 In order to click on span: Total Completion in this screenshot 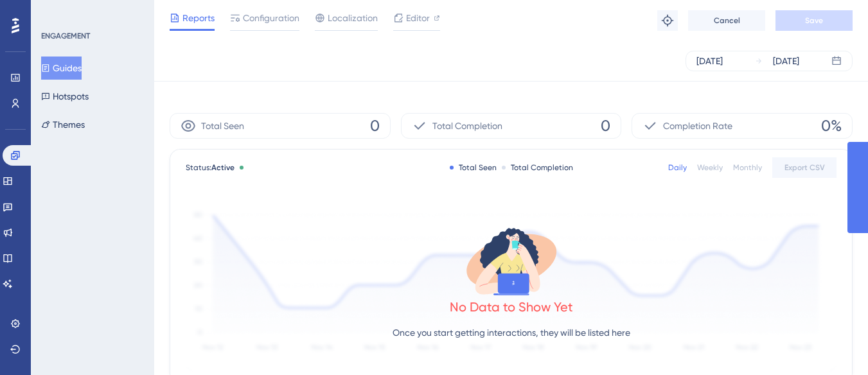, I will do `click(467, 126)`.